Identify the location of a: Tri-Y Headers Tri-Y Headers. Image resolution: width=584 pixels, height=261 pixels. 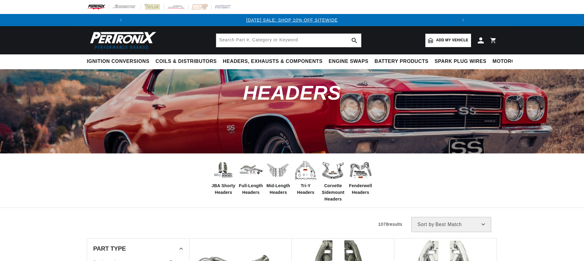
(306, 177).